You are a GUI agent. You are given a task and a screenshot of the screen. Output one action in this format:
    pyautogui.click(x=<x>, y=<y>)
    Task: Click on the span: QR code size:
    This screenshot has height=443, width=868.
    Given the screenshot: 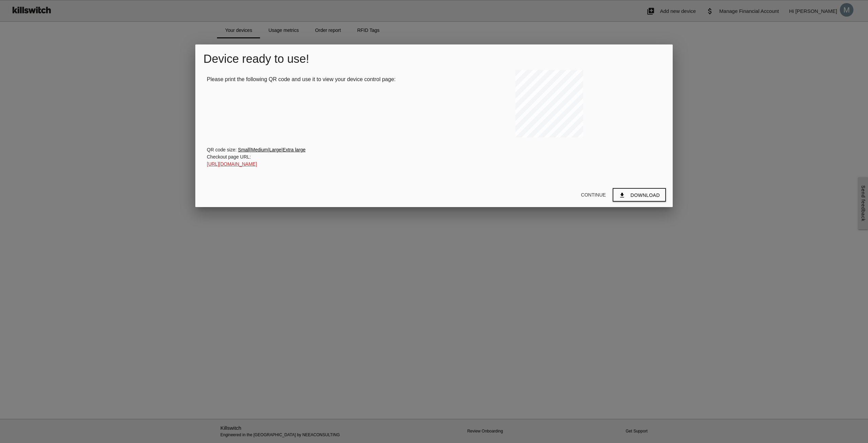 What is the action you would take?
    pyautogui.click(x=222, y=150)
    